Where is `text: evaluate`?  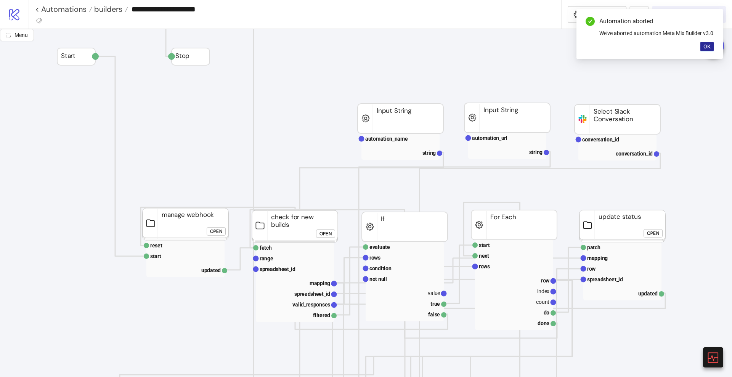 text: evaluate is located at coordinates (380, 247).